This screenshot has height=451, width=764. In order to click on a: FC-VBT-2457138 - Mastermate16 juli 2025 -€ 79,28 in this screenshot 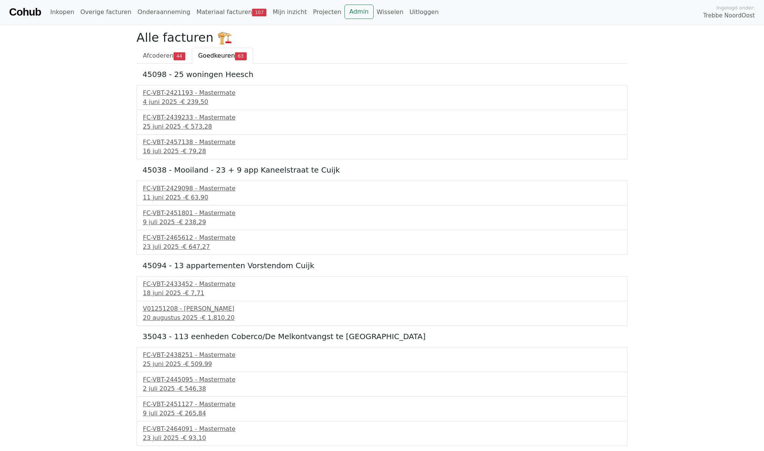, I will do `click(382, 147)`.